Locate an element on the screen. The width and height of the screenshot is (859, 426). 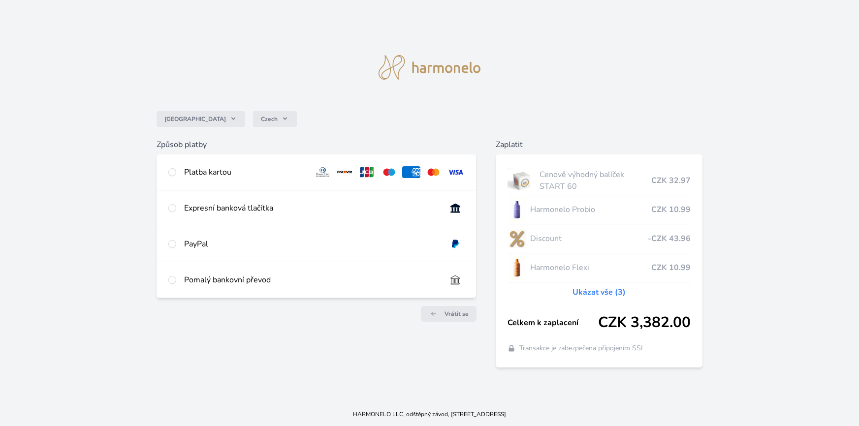
span: Celkem k zaplacení is located at coordinates (553, 323).